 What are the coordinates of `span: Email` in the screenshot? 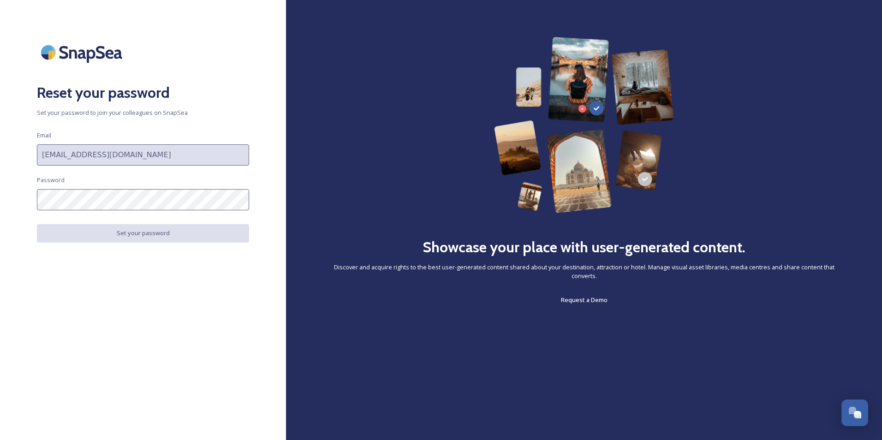 It's located at (44, 135).